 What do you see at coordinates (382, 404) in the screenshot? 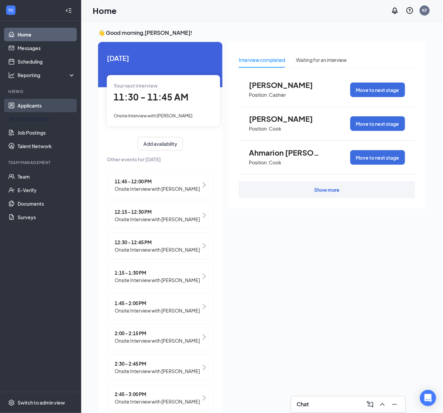
I see `svg: ChevronUp` at bounding box center [382, 404].